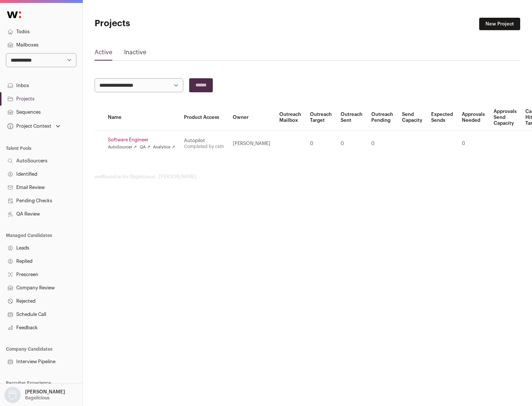 This screenshot has width=532, height=406. I want to click on th: Product Access, so click(204, 117).